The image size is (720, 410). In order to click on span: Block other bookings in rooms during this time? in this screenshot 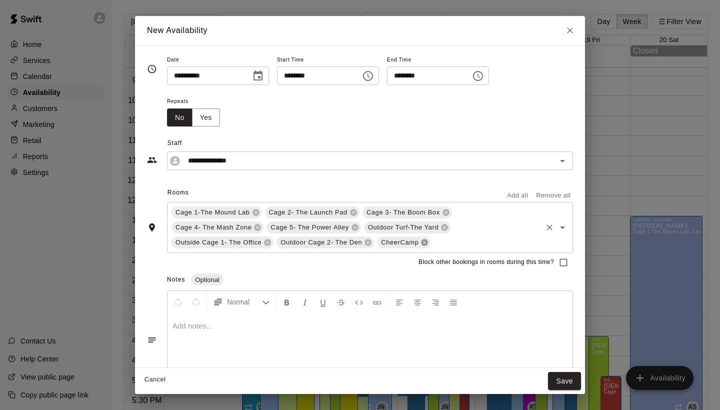, I will do `click(486, 262)`.